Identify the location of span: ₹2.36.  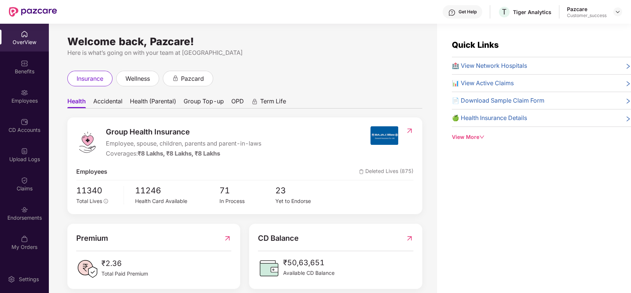
(125, 263).